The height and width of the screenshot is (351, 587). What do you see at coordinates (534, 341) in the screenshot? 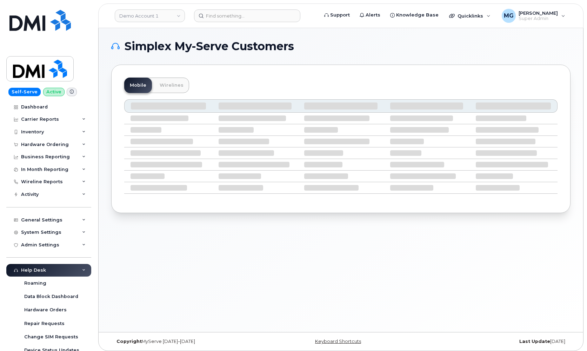
I see `strong: Last Update` at bounding box center [534, 341].